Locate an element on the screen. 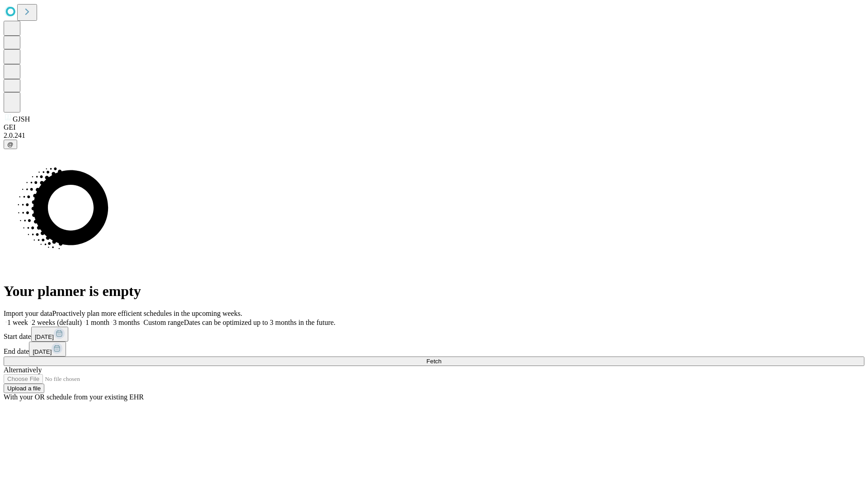  div: End date is located at coordinates (434, 349).